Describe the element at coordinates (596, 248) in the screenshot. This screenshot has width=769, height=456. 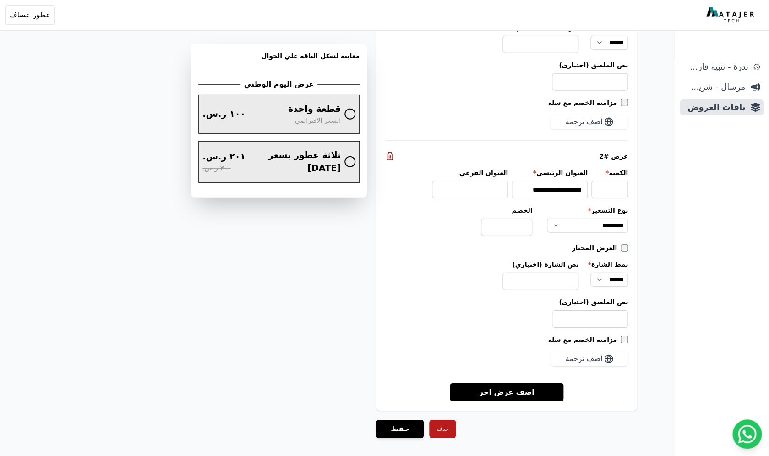
I see `label: العرض المختار` at that location.